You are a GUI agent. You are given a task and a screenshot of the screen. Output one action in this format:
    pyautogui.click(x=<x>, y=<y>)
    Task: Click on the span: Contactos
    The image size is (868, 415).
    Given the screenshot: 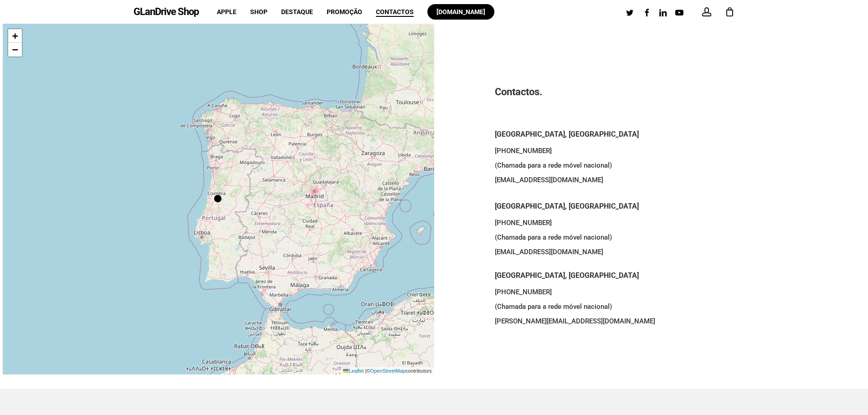 What is the action you would take?
    pyautogui.click(x=394, y=12)
    